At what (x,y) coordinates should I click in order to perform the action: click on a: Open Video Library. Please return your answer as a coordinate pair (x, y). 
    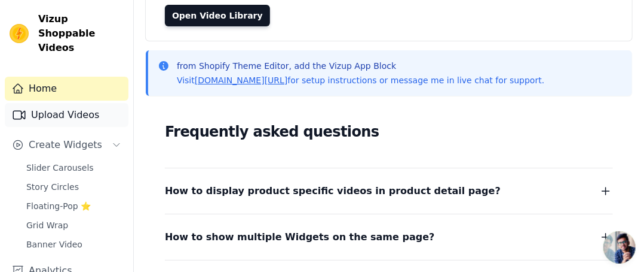
    Looking at the image, I should click on (217, 16).